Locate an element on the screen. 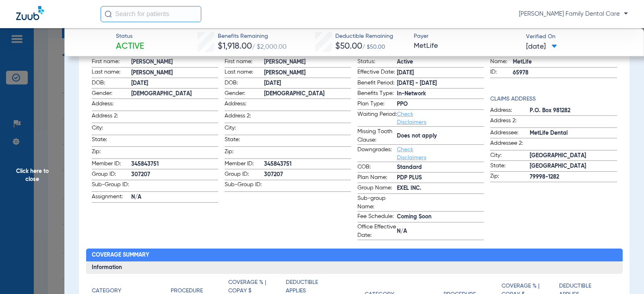  span: Addressee 2: is located at coordinates (510, 144).